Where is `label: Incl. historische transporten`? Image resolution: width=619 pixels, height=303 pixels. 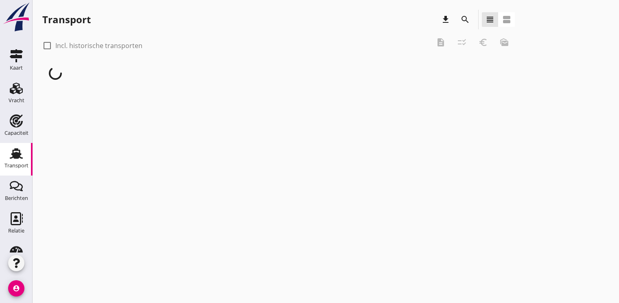 label: Incl. historische transporten is located at coordinates (99, 46).